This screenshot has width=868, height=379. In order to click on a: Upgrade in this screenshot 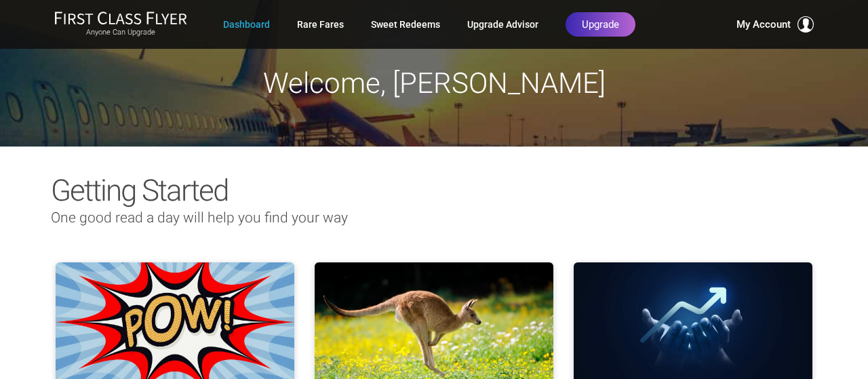, I will do `click(600, 24)`.